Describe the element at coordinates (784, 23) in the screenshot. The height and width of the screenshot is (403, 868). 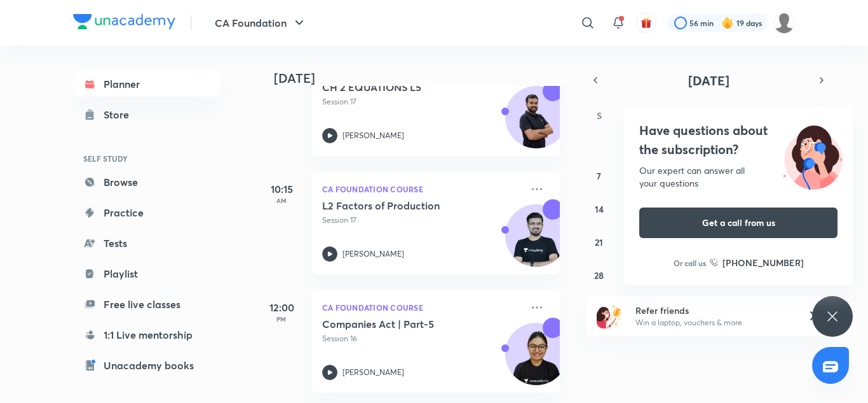
I see `img: kashish kumari` at that location.